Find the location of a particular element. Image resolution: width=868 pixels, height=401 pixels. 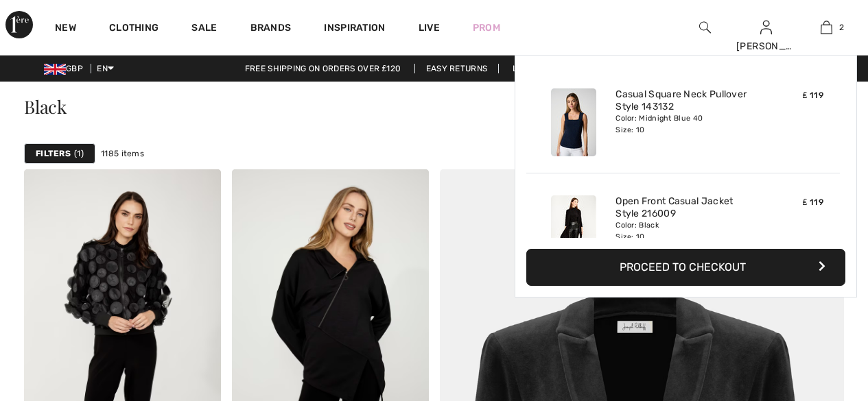

a: New is located at coordinates (65, 29).